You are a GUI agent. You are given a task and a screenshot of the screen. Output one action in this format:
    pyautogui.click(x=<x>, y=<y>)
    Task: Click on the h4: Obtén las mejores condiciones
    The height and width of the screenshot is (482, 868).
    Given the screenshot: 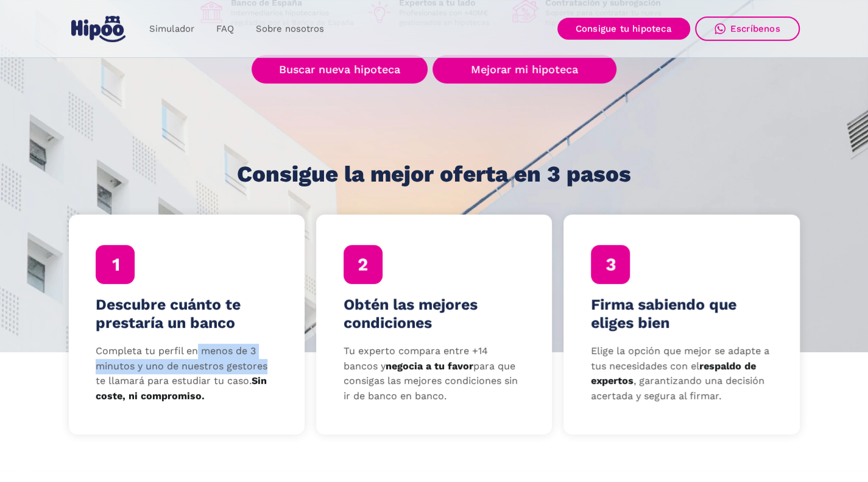 What is the action you would take?
    pyautogui.click(x=434, y=314)
    